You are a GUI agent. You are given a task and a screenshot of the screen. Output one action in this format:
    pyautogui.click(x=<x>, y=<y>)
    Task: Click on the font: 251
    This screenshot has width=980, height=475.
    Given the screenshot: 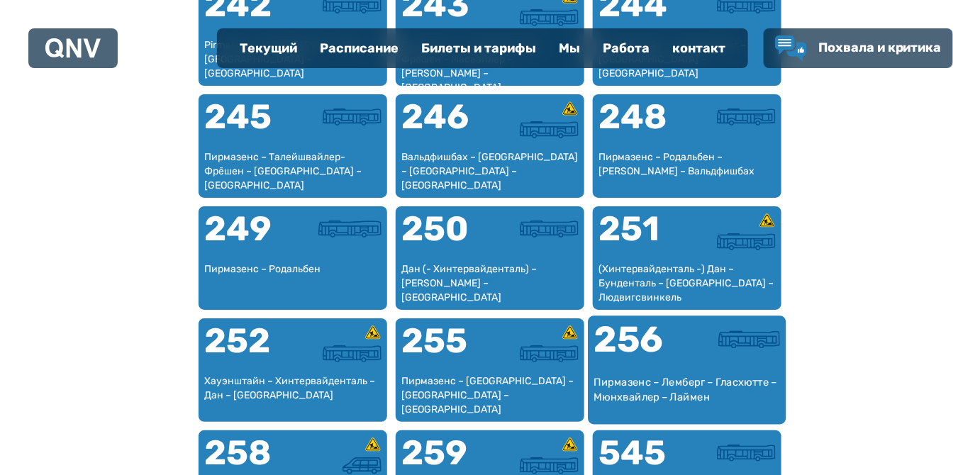 What is the action you would take?
    pyautogui.click(x=629, y=228)
    